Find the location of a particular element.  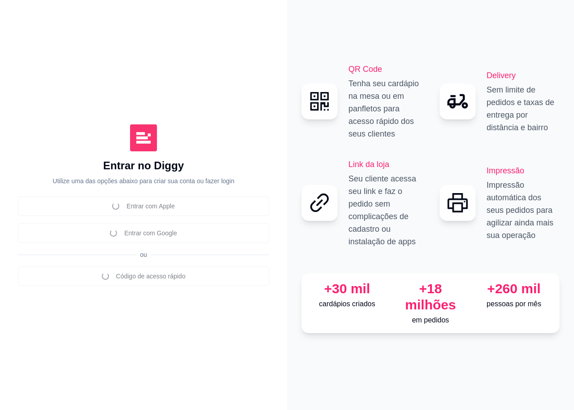

h2: Delivery is located at coordinates (523, 75).